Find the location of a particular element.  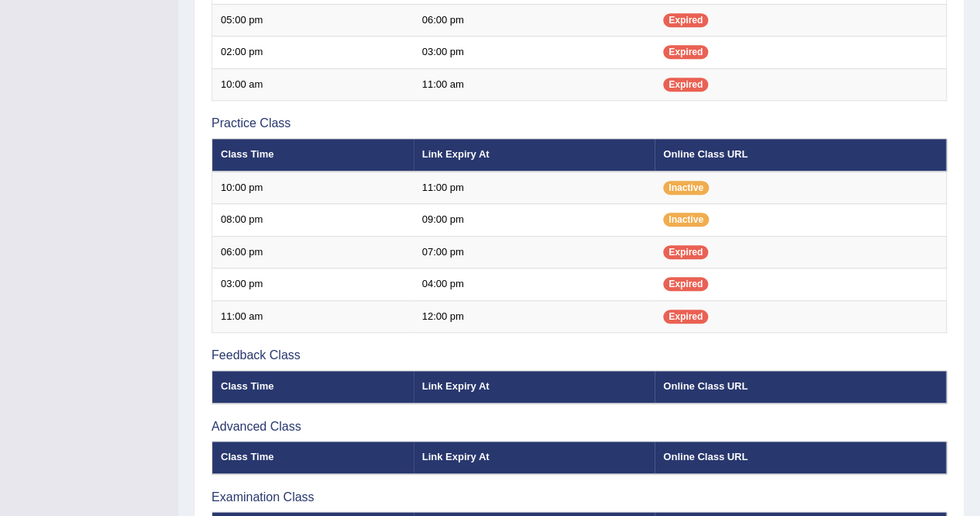

td: 08:00 pm is located at coordinates (313, 220).